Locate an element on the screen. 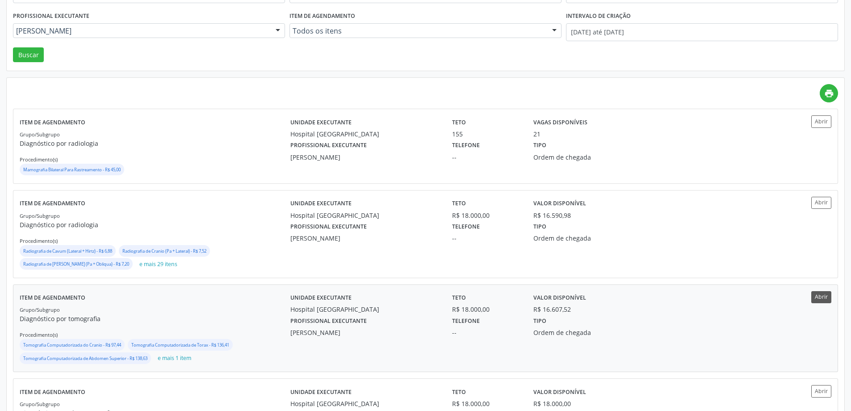  p: Diagnóstico por tomografia is located at coordinates (155, 318).